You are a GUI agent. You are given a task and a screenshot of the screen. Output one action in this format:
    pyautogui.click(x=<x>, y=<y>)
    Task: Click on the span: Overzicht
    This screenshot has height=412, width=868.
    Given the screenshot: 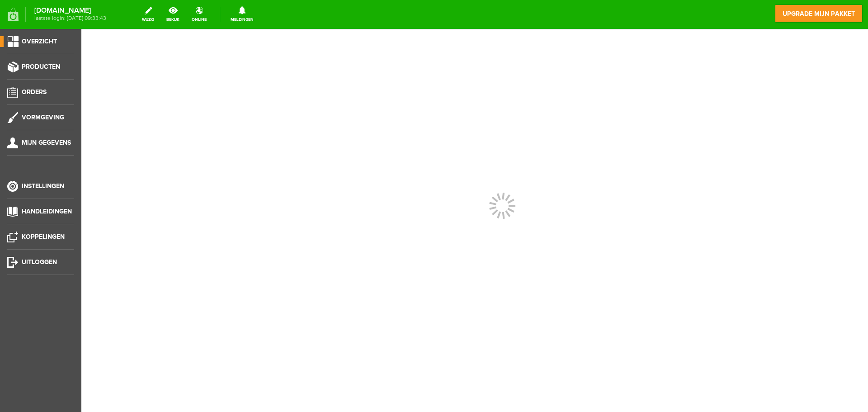 What is the action you would take?
    pyautogui.click(x=39, y=41)
    